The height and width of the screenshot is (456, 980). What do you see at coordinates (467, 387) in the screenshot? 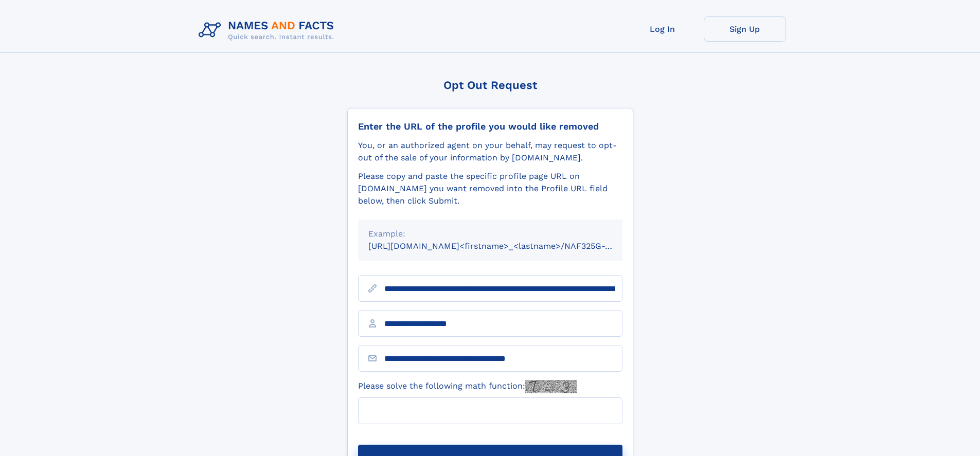
I see `label: Please solve the following math function:` at bounding box center [467, 387].